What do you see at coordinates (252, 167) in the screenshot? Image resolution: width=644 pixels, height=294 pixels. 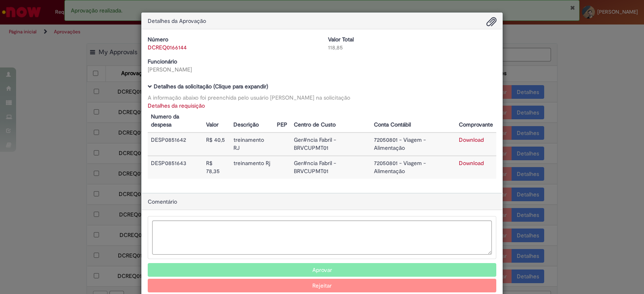 I see `td: treinamento Rj` at bounding box center [252, 167].